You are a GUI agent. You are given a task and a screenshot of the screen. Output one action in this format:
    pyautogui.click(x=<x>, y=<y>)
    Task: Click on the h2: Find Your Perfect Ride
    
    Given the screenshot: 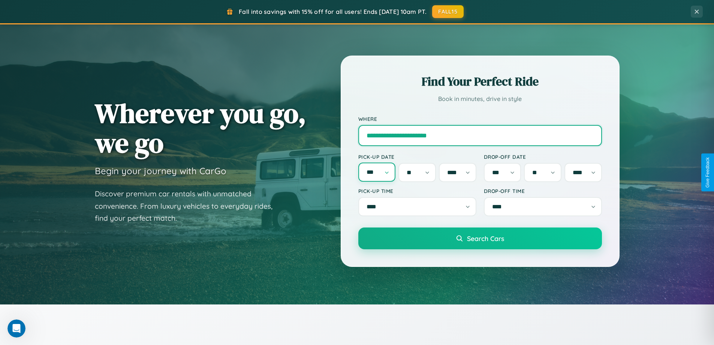 What is the action you would take?
    pyautogui.click(x=480, y=81)
    